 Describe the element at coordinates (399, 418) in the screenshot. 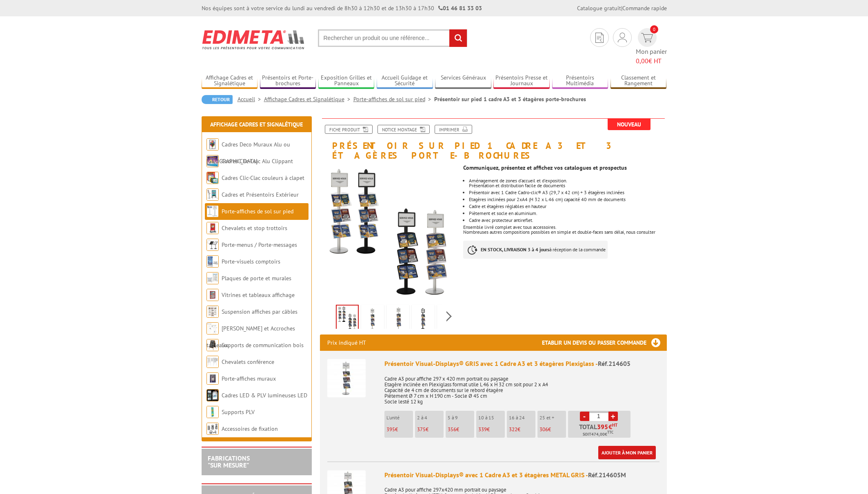

I see `p: L'unité` at that location.